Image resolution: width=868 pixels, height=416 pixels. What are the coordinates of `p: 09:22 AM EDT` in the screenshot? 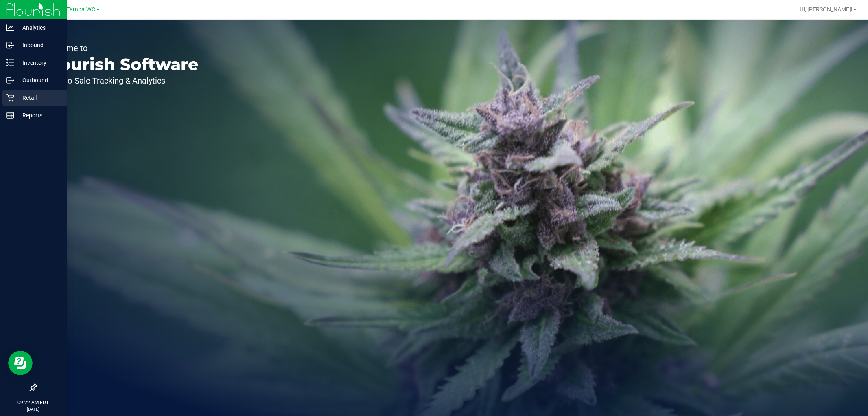 It's located at (34, 402).